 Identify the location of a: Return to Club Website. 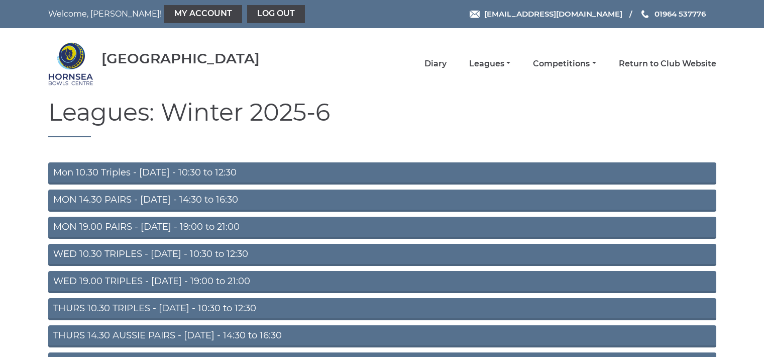
(668, 64).